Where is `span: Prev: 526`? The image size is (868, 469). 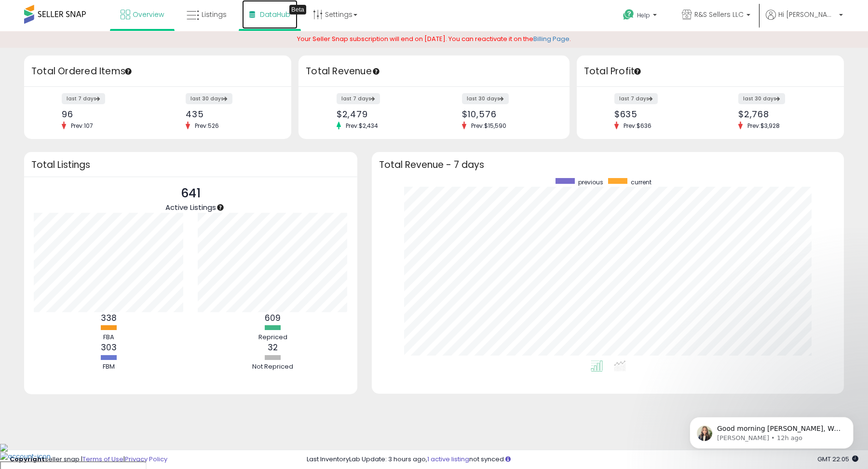 span: Prev: 526 is located at coordinates (207, 125).